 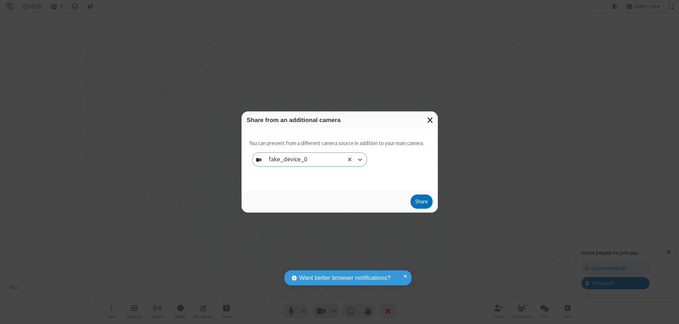 I want to click on p: You can present from a different camera source in addition to your main camera., so click(x=337, y=143).